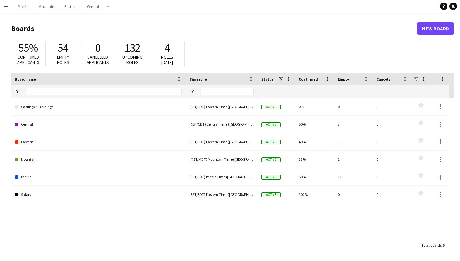  What do you see at coordinates (315, 124) in the screenshot?
I see `div: 50%` at bounding box center [315, 124].